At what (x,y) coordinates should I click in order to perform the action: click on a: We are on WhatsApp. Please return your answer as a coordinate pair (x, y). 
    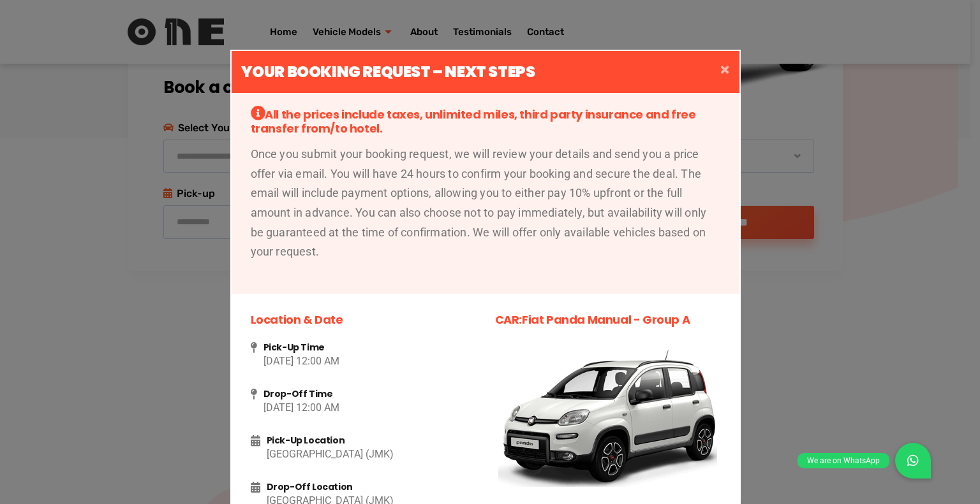
    Looking at the image, I should click on (913, 461).